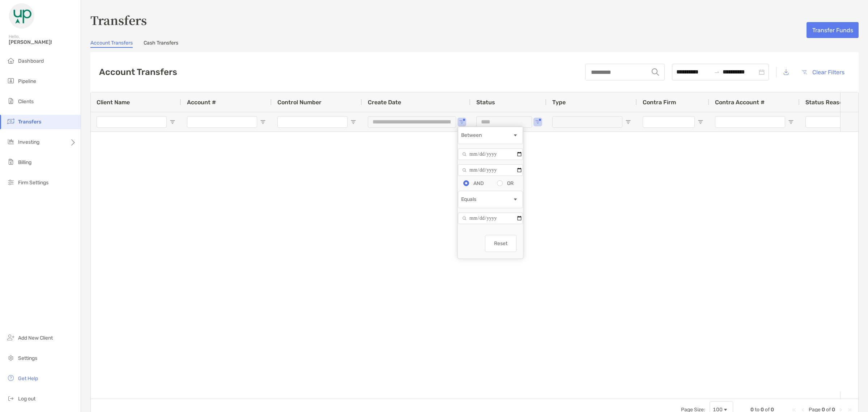 The width and height of the screenshot is (868, 412). What do you see at coordinates (11, 358) in the screenshot?
I see `img: settings icon` at bounding box center [11, 358].